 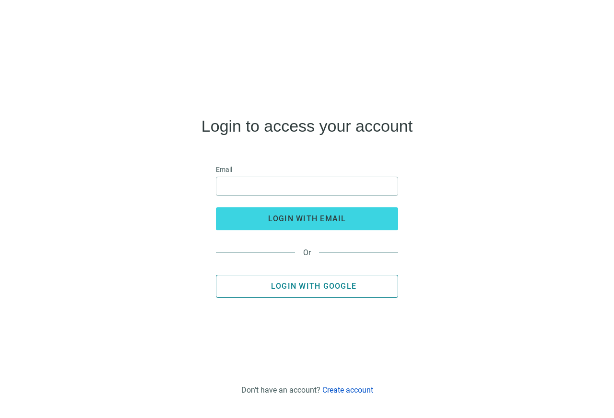 What do you see at coordinates (307, 390) in the screenshot?
I see `div: Don't have an account?` at bounding box center [307, 390].